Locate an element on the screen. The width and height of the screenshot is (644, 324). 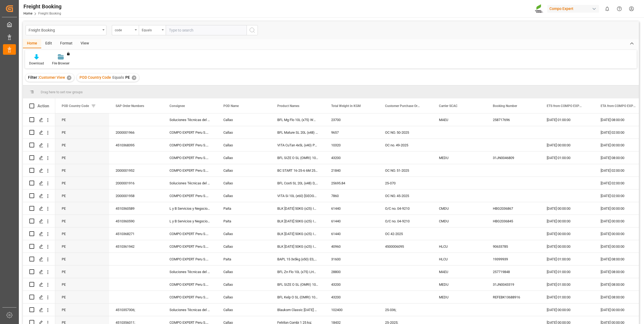
div: REFEBK13688916 is located at coordinates (513, 297).